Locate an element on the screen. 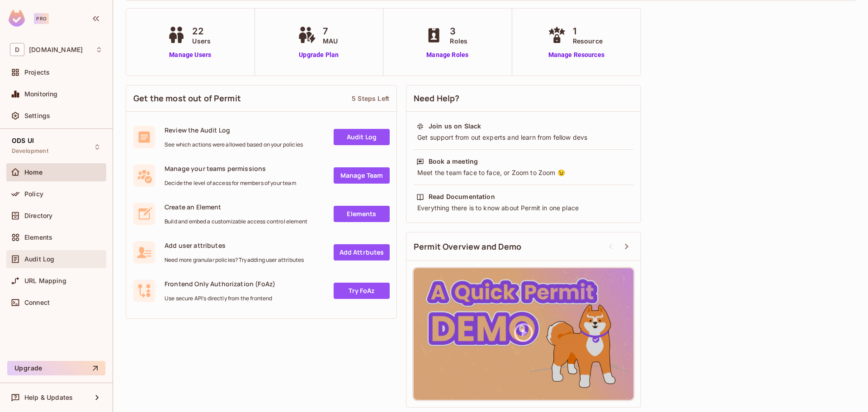  a: Elements is located at coordinates (362, 214).